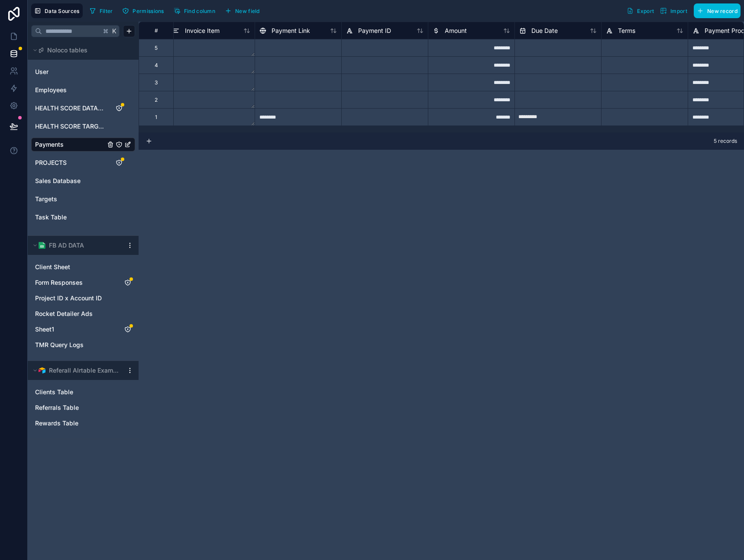 This screenshot has width=744, height=560. I want to click on span: Task Table, so click(51, 217).